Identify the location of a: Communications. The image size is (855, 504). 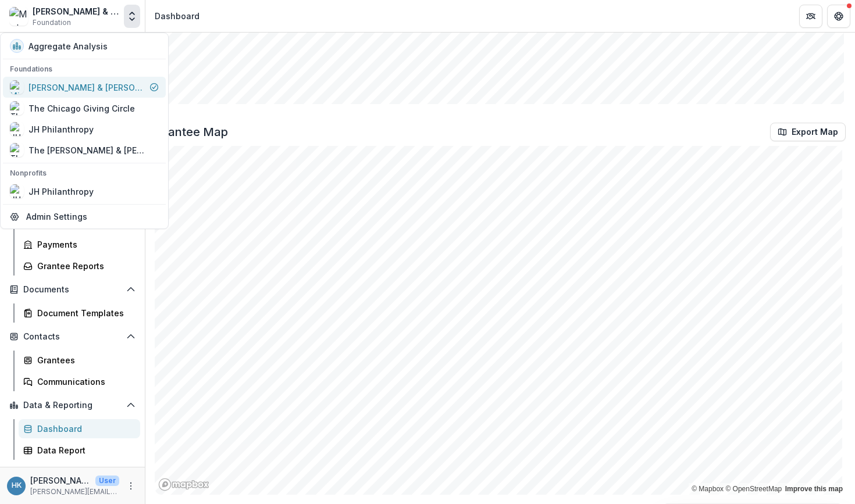
(79, 381).